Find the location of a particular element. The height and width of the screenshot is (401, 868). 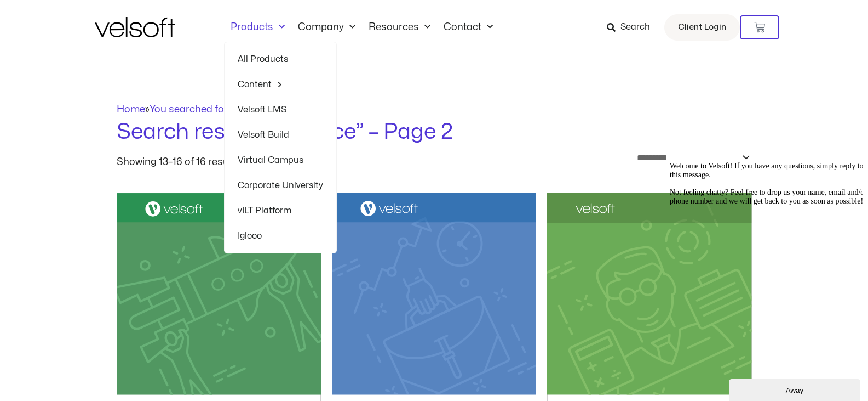

a: Home is located at coordinates (131, 109).